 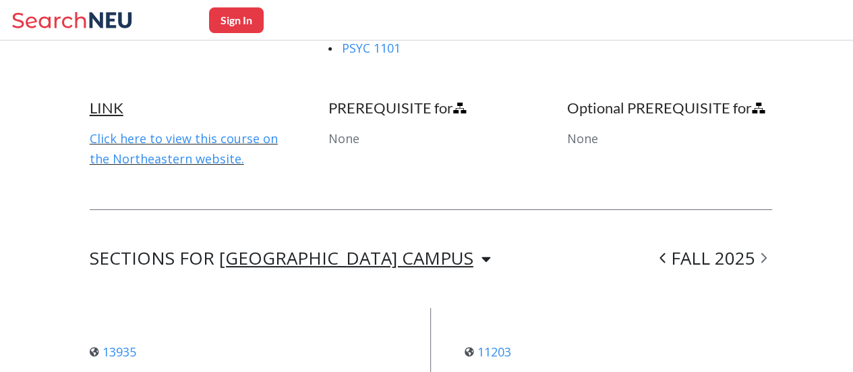 I want to click on h4: LINK, so click(x=192, y=108).